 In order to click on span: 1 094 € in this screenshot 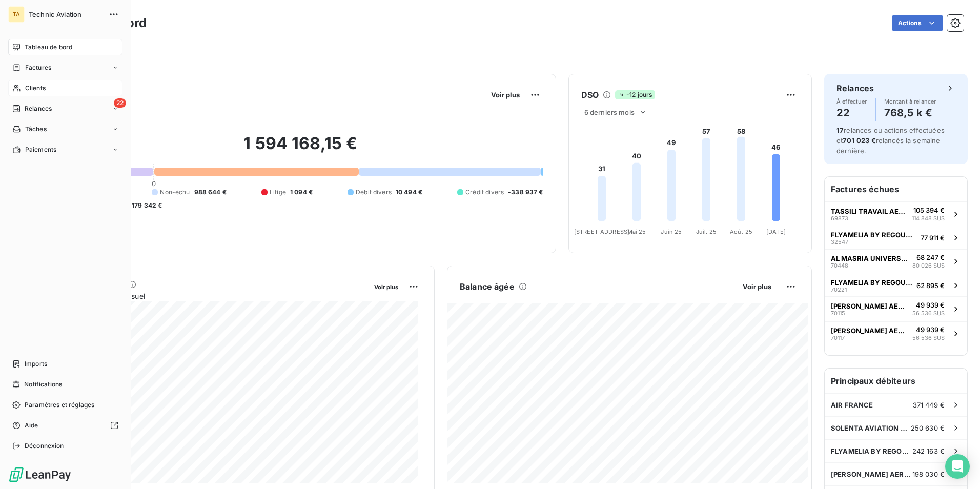, I will do `click(301, 192)`.